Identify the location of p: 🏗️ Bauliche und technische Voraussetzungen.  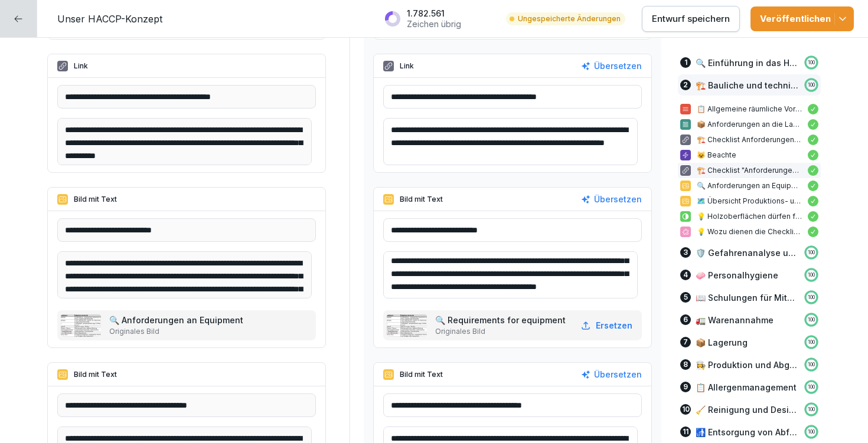
(747, 85).